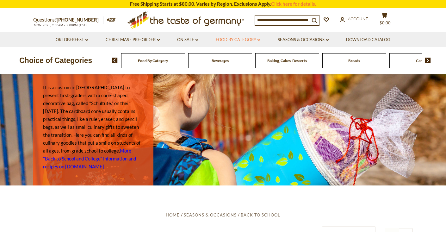 This screenshot has width=446, height=232. I want to click on a: Breads, so click(354, 60).